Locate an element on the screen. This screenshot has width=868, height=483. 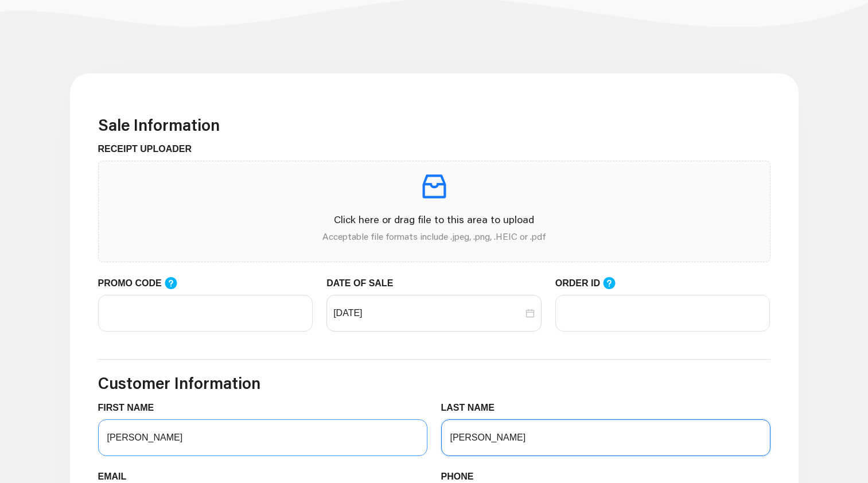
p: Click here or drag file to this area to upload is located at coordinates (434, 219).